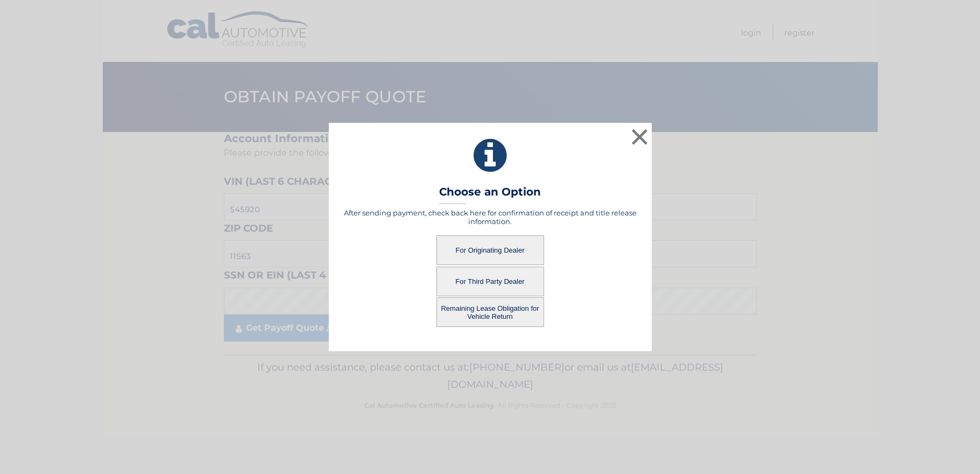 The height and width of the screenshot is (474, 980). What do you see at coordinates (490, 217) in the screenshot?
I see `h5: After sending payment, check back here for confirmation of receipt and title release information.` at bounding box center [490, 217].